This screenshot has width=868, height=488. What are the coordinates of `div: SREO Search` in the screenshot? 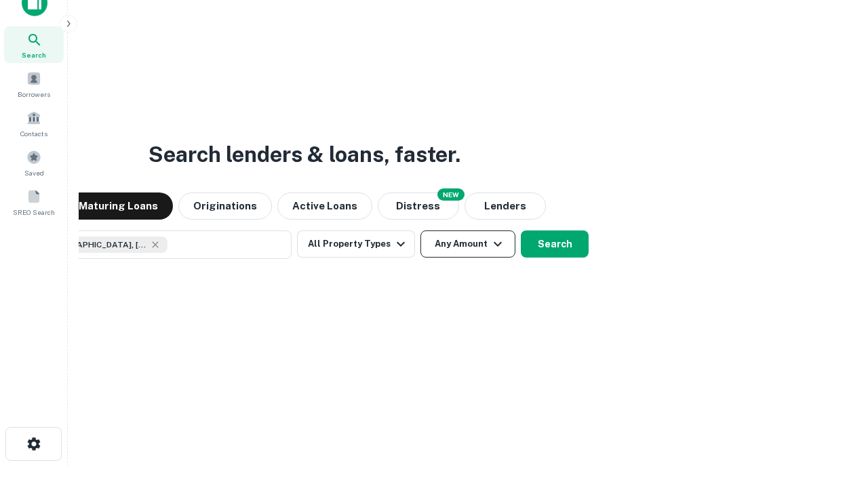 It's located at (34, 202).